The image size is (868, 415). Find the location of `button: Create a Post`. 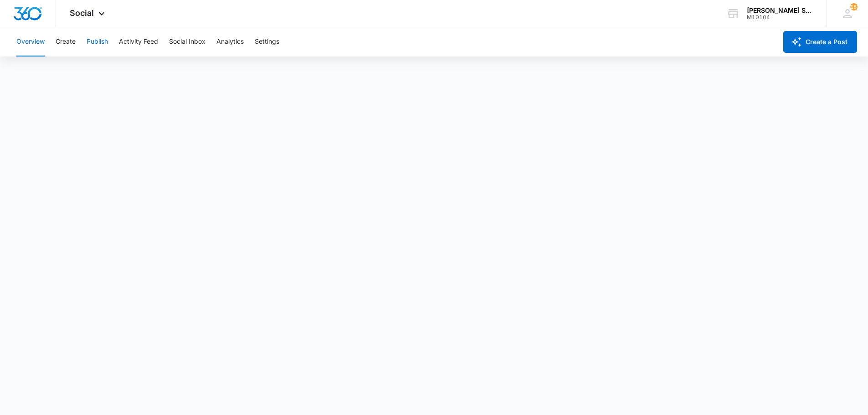

button: Create a Post is located at coordinates (820, 42).